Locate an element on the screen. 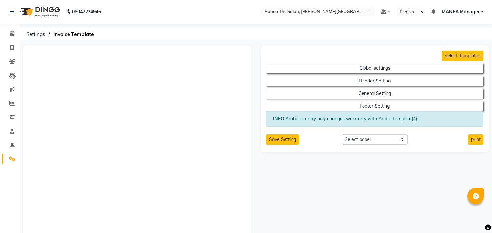 The height and width of the screenshot is (233, 492). button: Footer Setting is located at coordinates (375, 106).